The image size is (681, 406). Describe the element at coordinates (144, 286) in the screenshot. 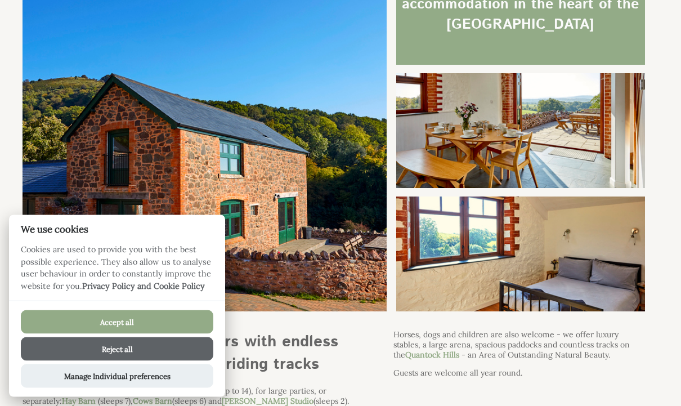

I see `a: Privacy Policy and Cookie Policy` at that location.